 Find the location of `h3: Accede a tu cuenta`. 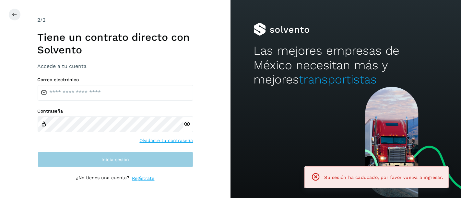

h3: Accede a tu cuenta is located at coordinates (115, 66).